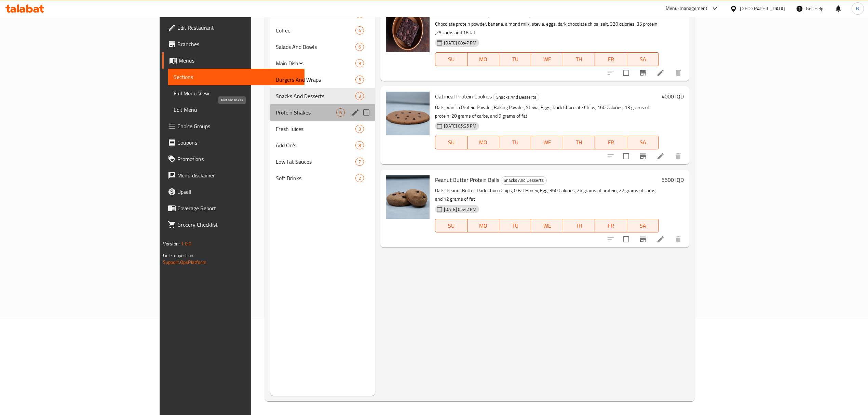 This screenshot has width=868, height=415. Describe the element at coordinates (857, 8) in the screenshot. I see `span: B` at that location.